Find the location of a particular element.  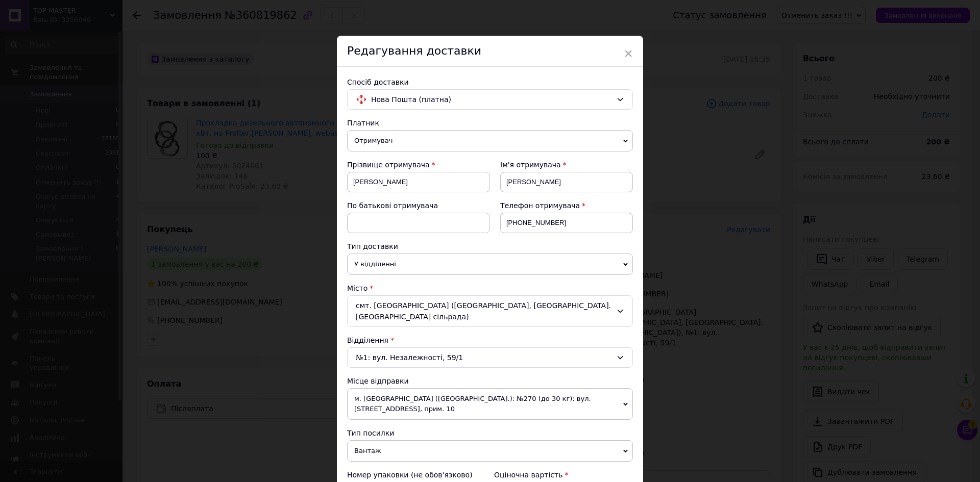

span: У відділенні is located at coordinates (490, 264).